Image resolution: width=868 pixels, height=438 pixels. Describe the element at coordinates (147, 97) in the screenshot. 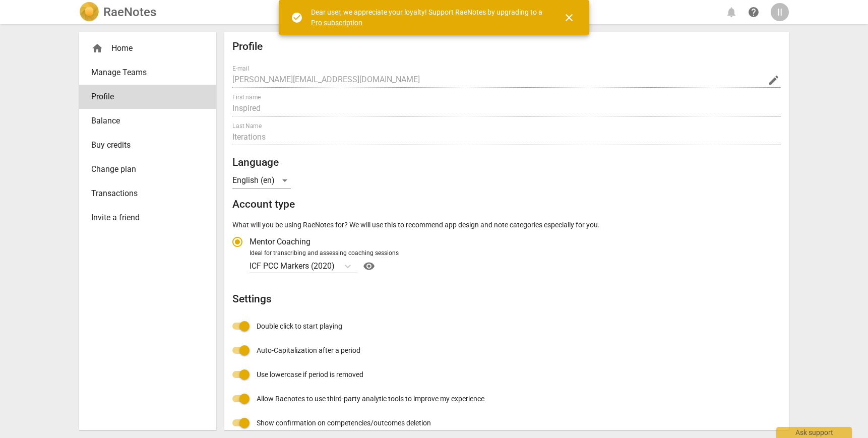

I see `a: Profile` at that location.